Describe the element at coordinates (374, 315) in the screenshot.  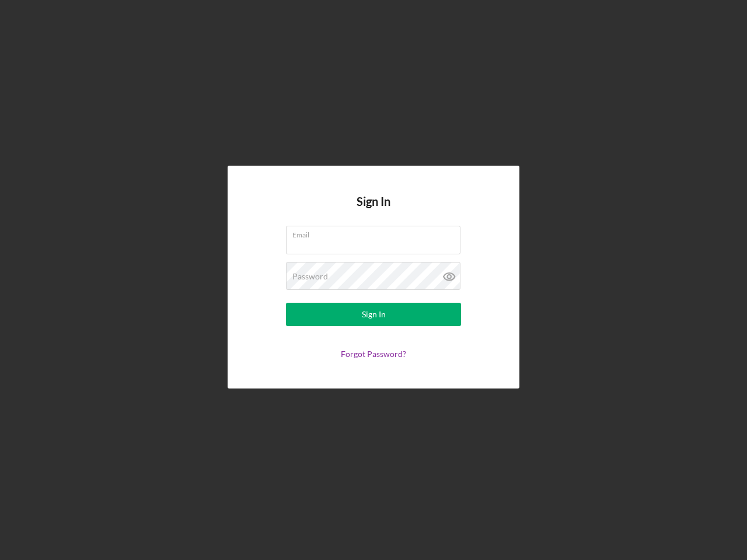
I see `div: Sign In` at that location.